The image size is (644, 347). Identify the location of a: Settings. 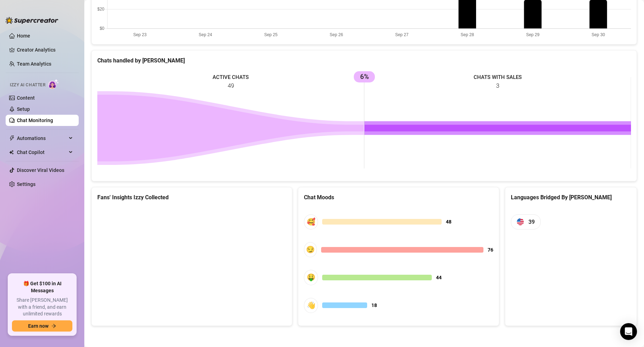
(26, 185).